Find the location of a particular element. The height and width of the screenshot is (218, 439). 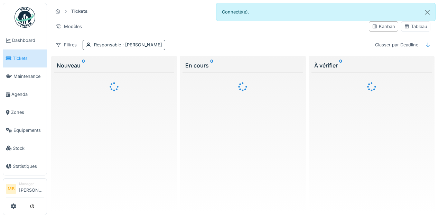

div: Responsable is located at coordinates (128, 45).